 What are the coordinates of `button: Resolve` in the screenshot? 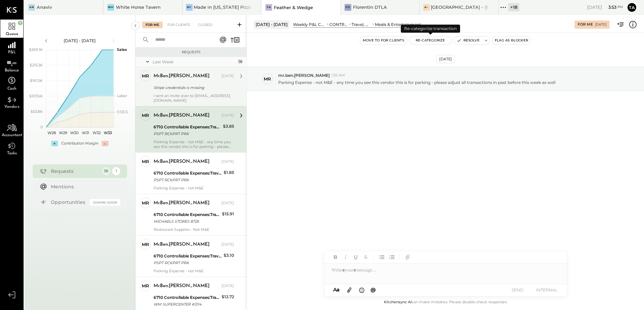 It's located at (468, 40).